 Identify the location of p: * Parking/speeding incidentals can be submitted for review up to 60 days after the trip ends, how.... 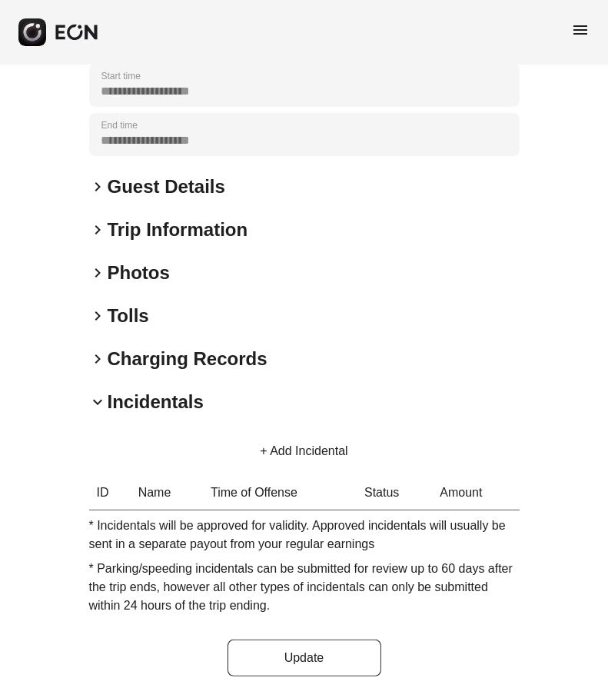
(305, 588).